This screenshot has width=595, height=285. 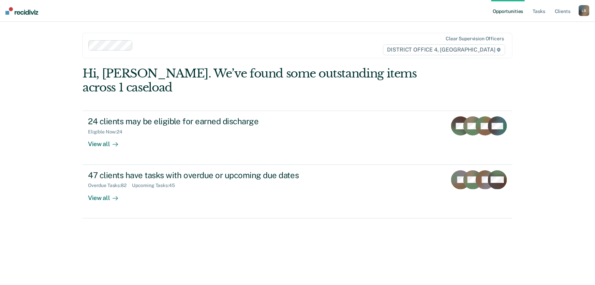 What do you see at coordinates (108, 132) in the screenshot?
I see `div: Eligible Now : 24` at bounding box center [108, 132].